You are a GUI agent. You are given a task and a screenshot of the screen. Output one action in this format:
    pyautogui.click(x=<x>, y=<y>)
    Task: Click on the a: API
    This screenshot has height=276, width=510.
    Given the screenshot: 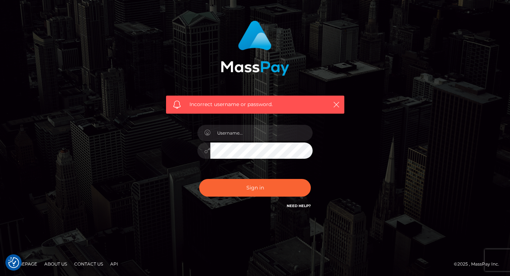 What is the action you would take?
    pyautogui.click(x=114, y=263)
    